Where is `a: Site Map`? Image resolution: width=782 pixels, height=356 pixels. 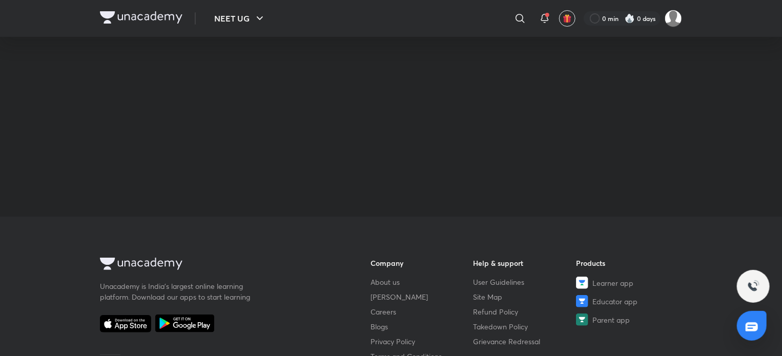 a: Site Map is located at coordinates (525, 297).